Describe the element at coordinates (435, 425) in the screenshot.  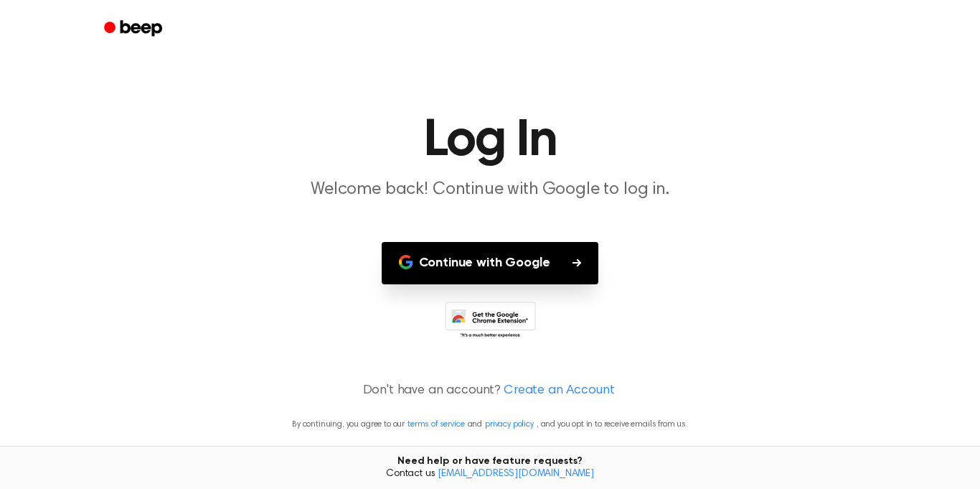
I see `a: terms of service` at that location.